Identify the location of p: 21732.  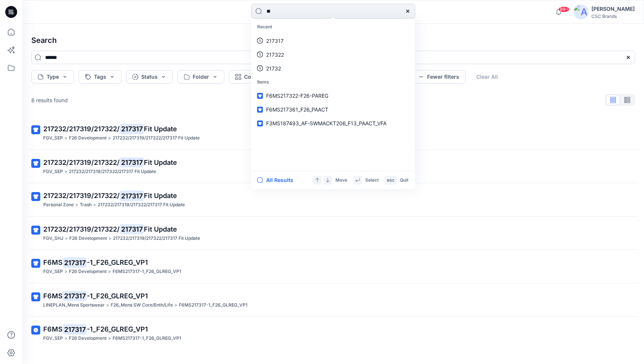
(274, 68).